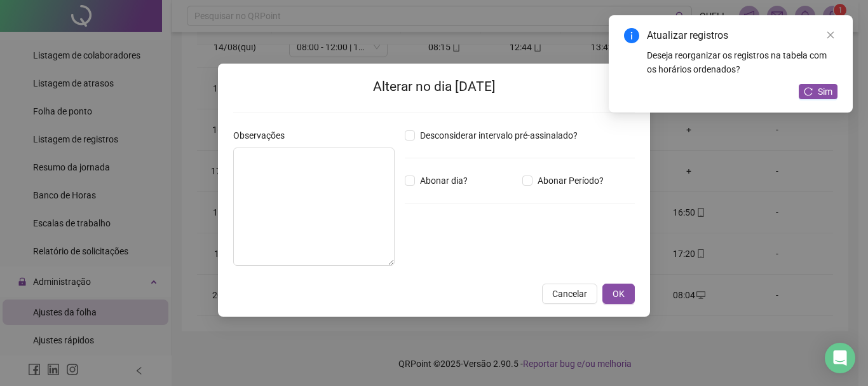  Describe the element at coordinates (618, 293) in the screenshot. I see `button: OK` at that location.